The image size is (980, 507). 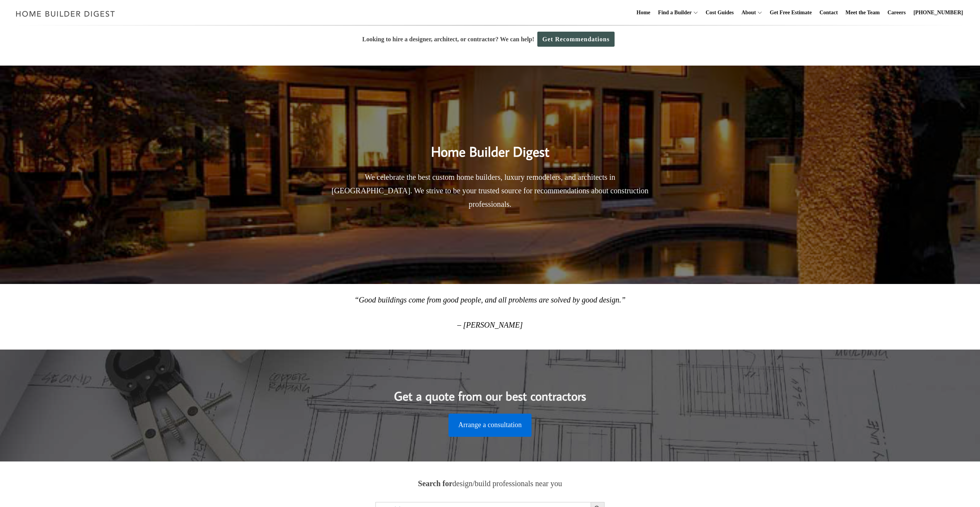 I want to click on a: Arrange a consultation, so click(x=490, y=425).